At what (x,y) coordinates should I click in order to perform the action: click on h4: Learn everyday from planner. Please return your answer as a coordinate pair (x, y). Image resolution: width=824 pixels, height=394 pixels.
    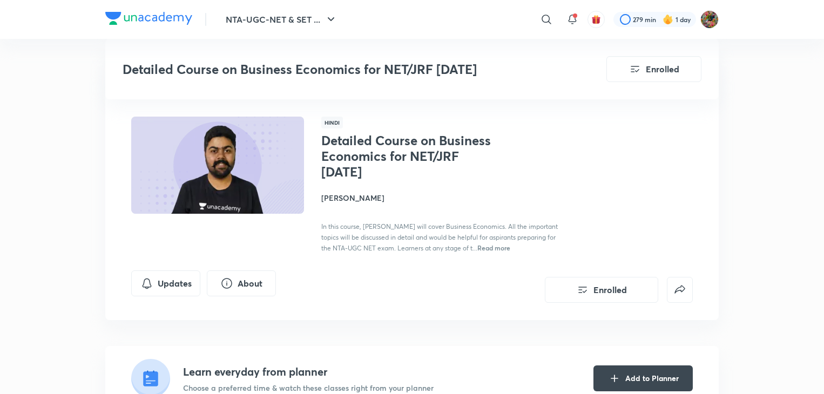
    Looking at the image, I should click on (308, 372).